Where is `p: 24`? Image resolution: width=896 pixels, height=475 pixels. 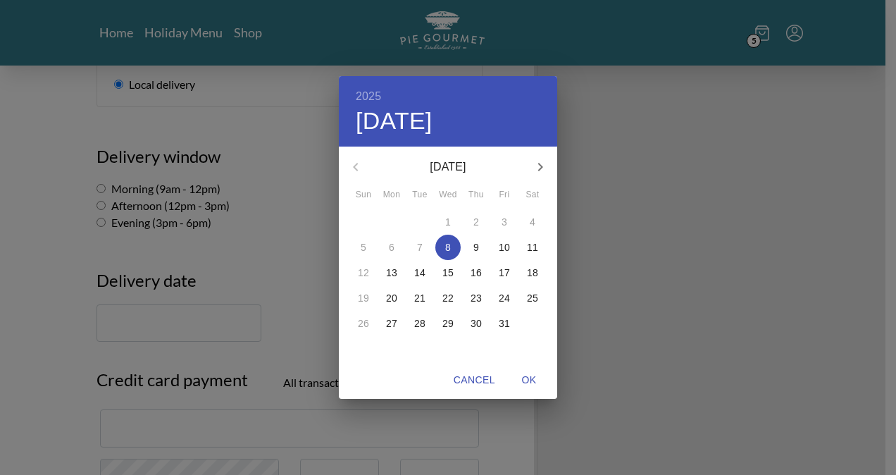 p: 24 is located at coordinates (504, 298).